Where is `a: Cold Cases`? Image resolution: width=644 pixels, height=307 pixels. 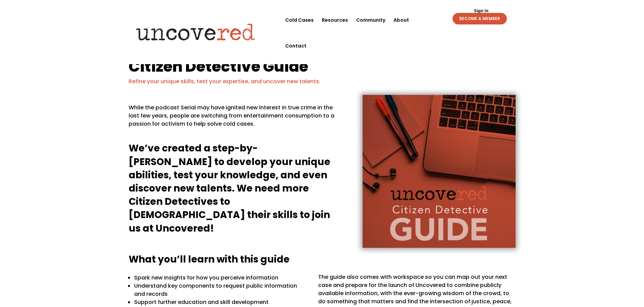
a: Cold Cases is located at coordinates (299, 20).